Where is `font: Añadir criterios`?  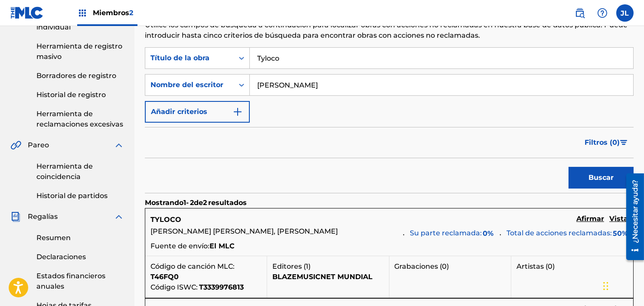 font: Añadir criterios is located at coordinates (179, 111).